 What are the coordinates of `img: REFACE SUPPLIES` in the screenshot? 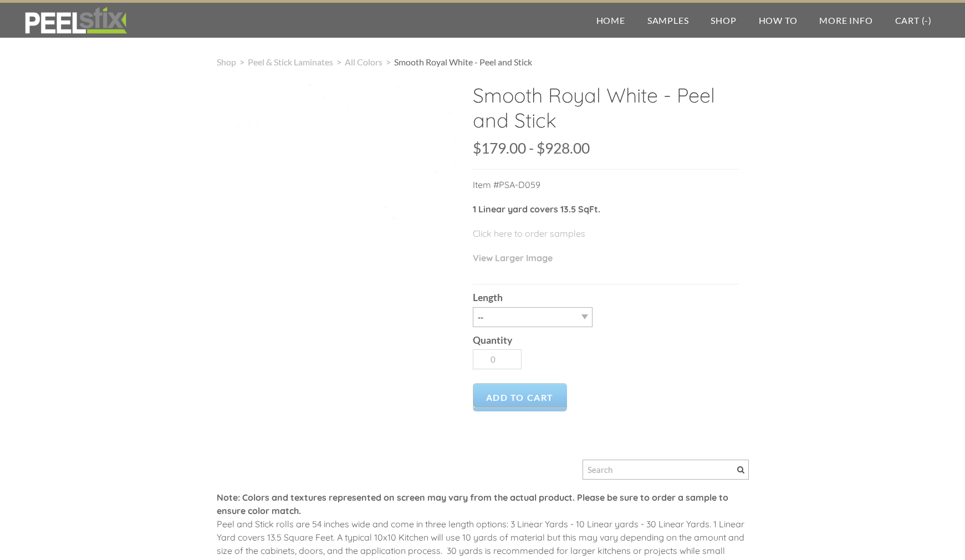 It's located at (75, 20).